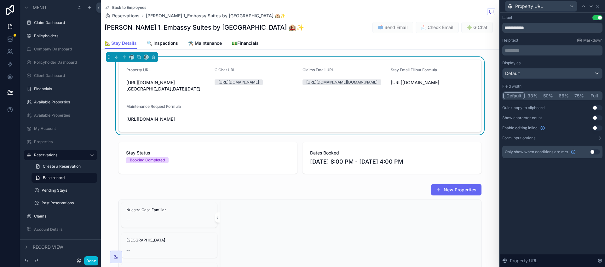  Describe the element at coordinates (65, 62) in the screenshot. I see `label: Policyholder Dashboard` at that location.